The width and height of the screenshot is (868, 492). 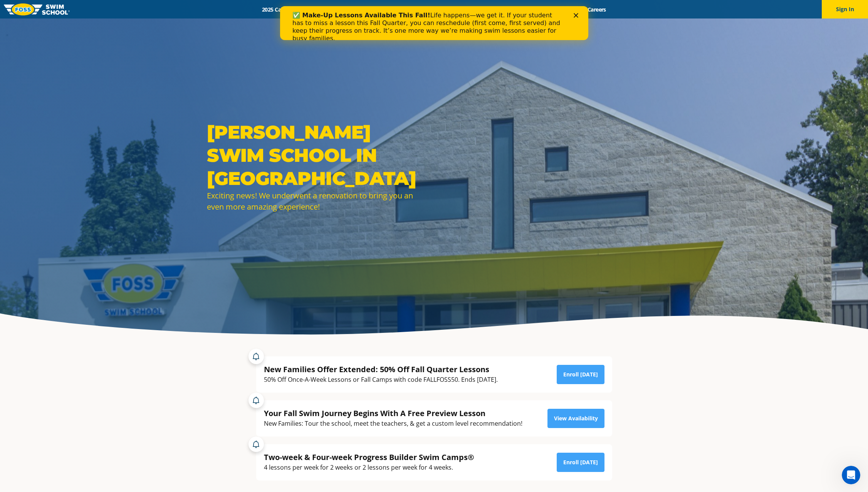 I want to click on div: Close, so click(x=298, y=9).